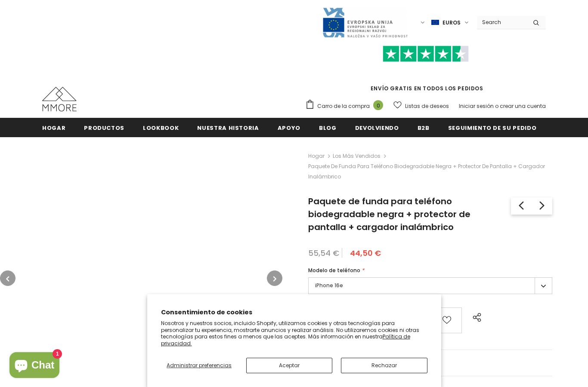  What do you see at coordinates (344, 106) in the screenshot?
I see `font: Carro de la compra` at bounding box center [344, 106].